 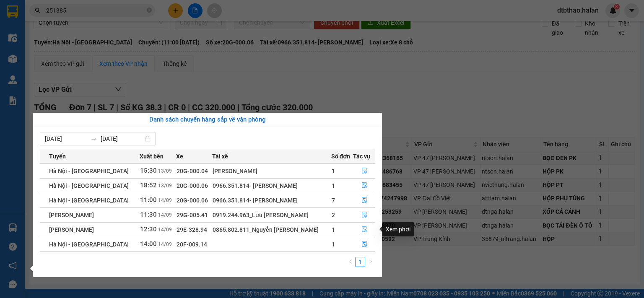 What do you see at coordinates (149, 215) in the screenshot?
I see `span: 11:30` at bounding box center [149, 215].